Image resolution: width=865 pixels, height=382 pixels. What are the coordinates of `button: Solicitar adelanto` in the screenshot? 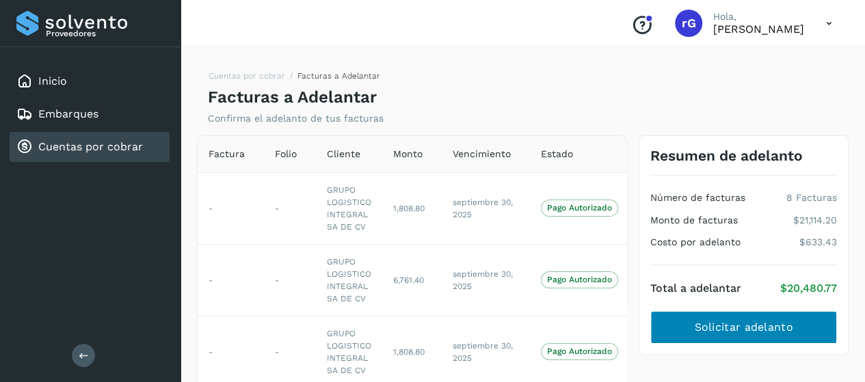 It's located at (743, 327).